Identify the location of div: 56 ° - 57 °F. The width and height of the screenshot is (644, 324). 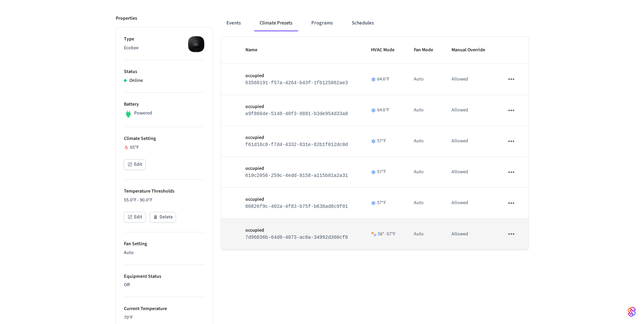
(384, 234).